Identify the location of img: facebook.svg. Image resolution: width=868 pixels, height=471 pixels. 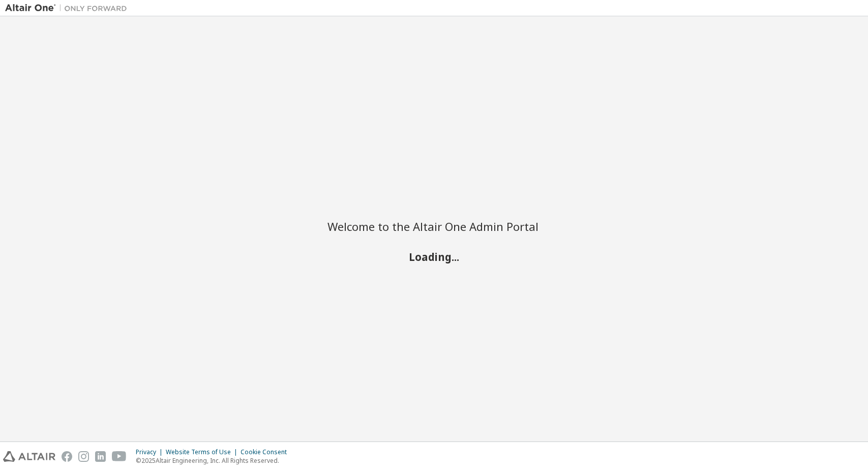
(67, 456).